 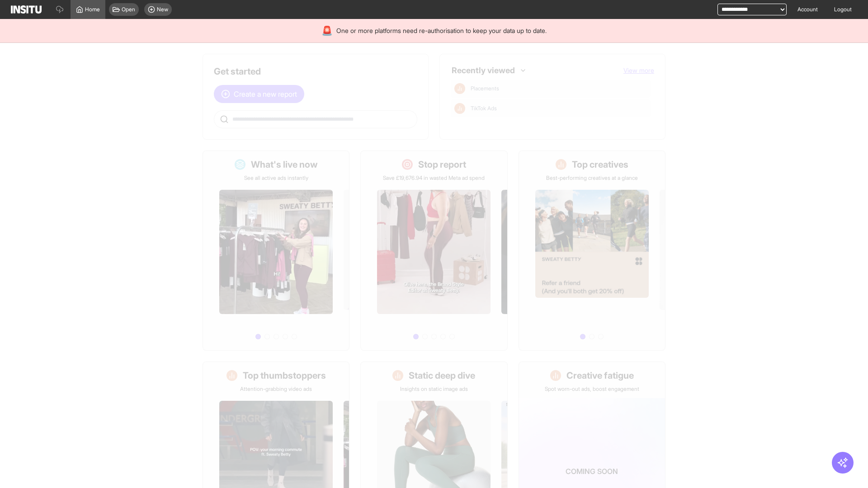 What do you see at coordinates (129, 9) in the screenshot?
I see `span: Open` at bounding box center [129, 9].